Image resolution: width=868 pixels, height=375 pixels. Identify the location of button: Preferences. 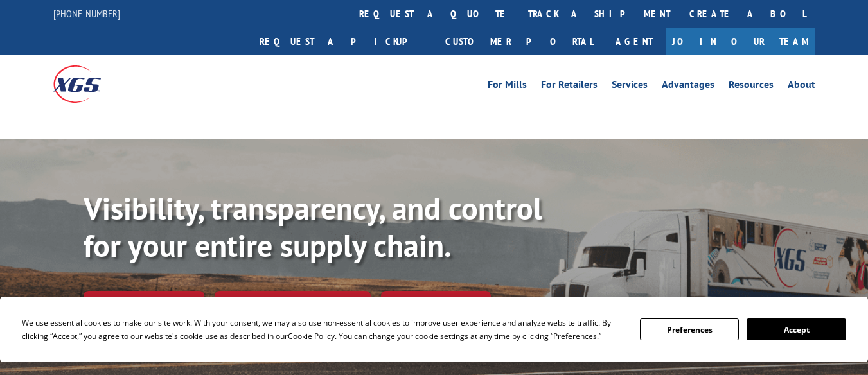
(690, 330).